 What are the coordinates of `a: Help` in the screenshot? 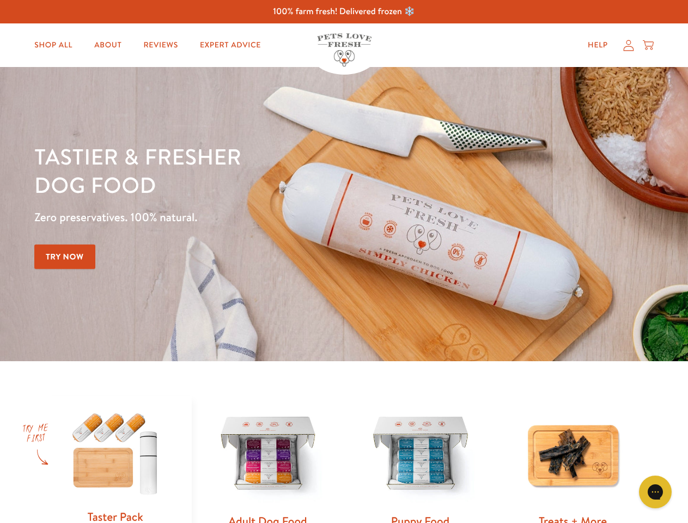 It's located at (598, 45).